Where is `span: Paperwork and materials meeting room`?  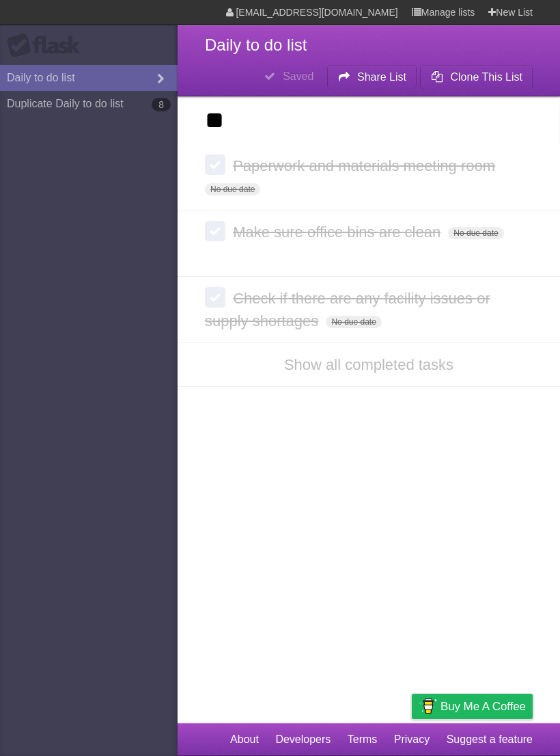
span: Paperwork and materials meeting room is located at coordinates (365, 166).